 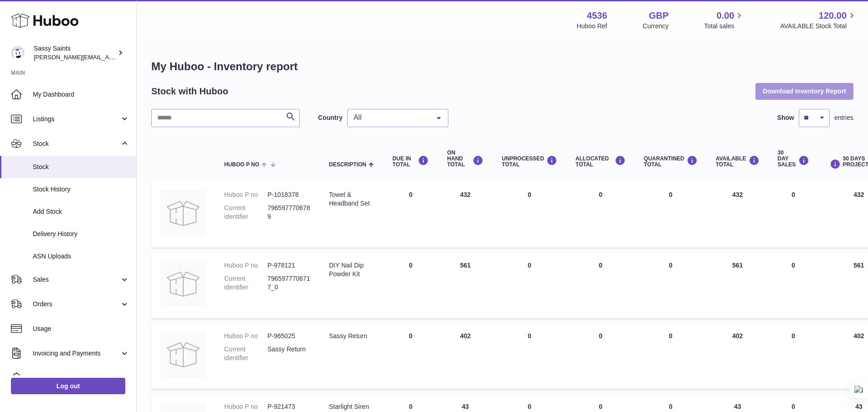 I want to click on span: All, so click(x=391, y=118).